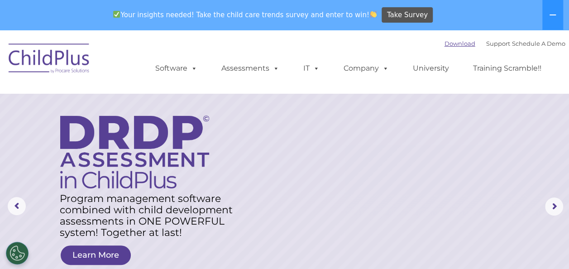  Describe the element at coordinates (460, 43) in the screenshot. I see `a: Download` at that location.